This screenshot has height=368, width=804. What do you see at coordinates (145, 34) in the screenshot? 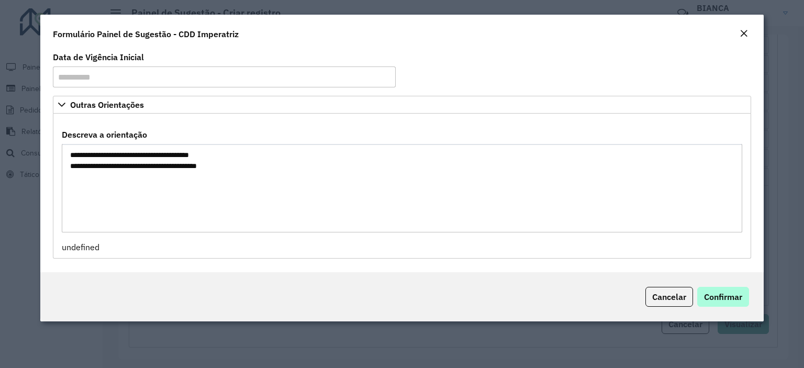
I see `h4: Formulário Painel de Sugestão - CDD Imperatriz` at bounding box center [145, 34].